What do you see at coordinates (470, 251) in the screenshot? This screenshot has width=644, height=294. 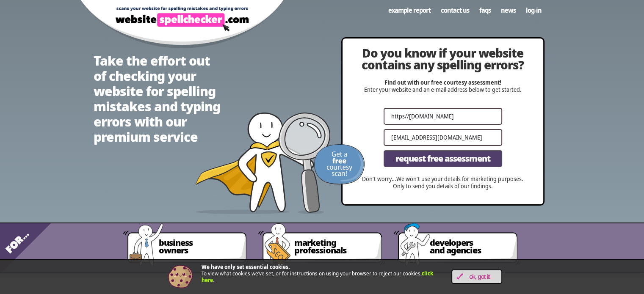 I see `a: developersand agencies` at bounding box center [470, 251].